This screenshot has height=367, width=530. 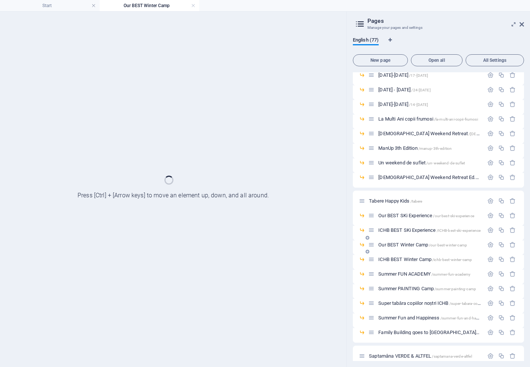 What do you see at coordinates (446, 21) in the screenshot?
I see `h2: Pages` at bounding box center [446, 21].